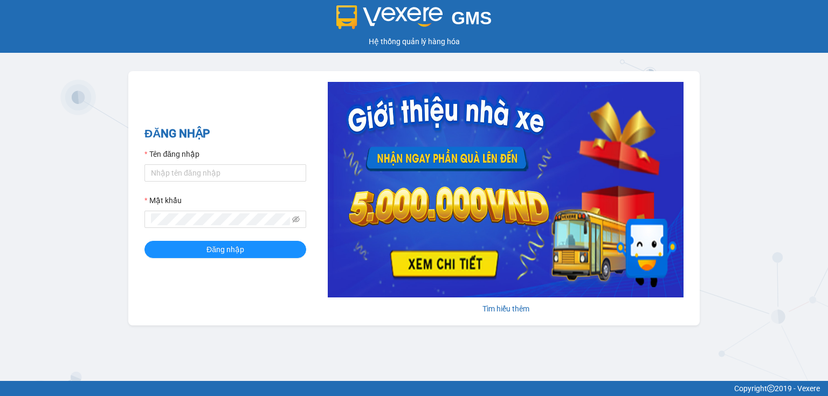  Describe the element at coordinates (506, 190) in the screenshot. I see `img: banner-0` at that location.